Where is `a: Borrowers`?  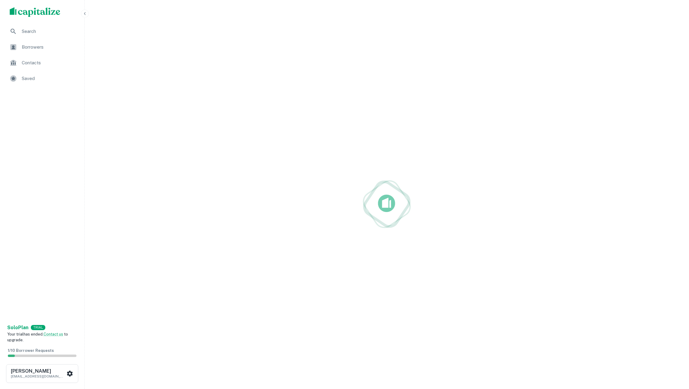 a: Borrowers is located at coordinates (42, 47).